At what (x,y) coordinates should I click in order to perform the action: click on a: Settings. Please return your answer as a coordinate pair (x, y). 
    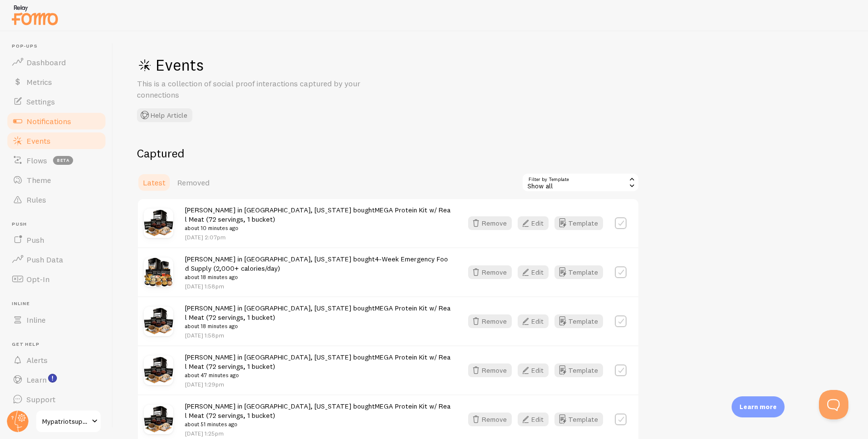
    Looking at the image, I should click on (57, 102).